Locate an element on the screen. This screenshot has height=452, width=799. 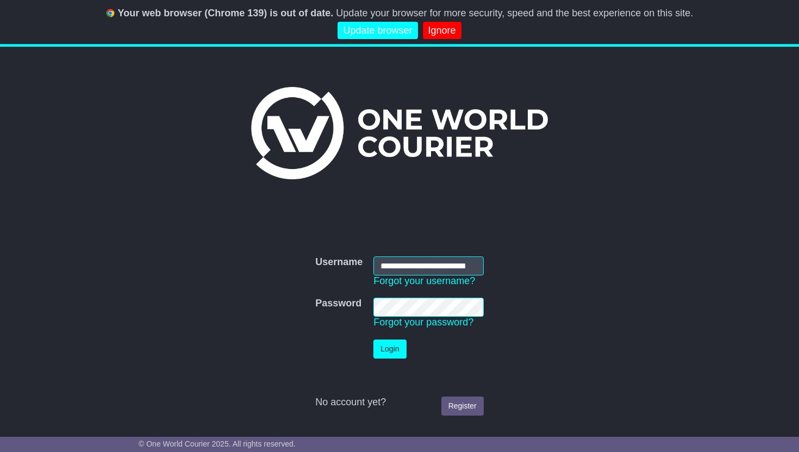
a: Update browser is located at coordinates (377, 30).